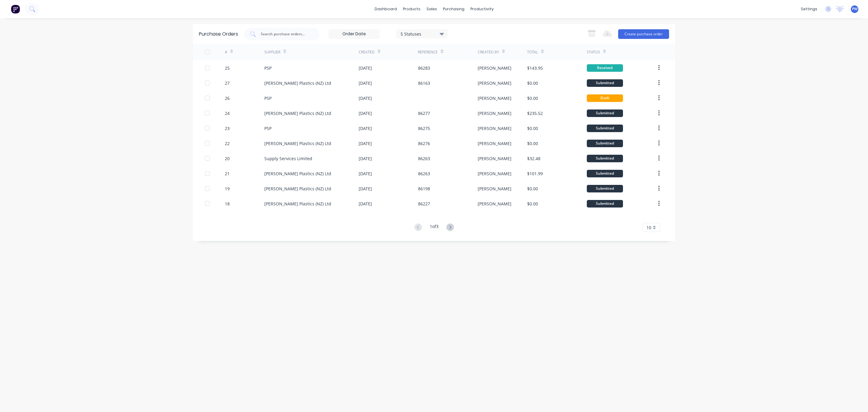 Image resolution: width=868 pixels, height=412 pixels. I want to click on div: sales, so click(432, 9).